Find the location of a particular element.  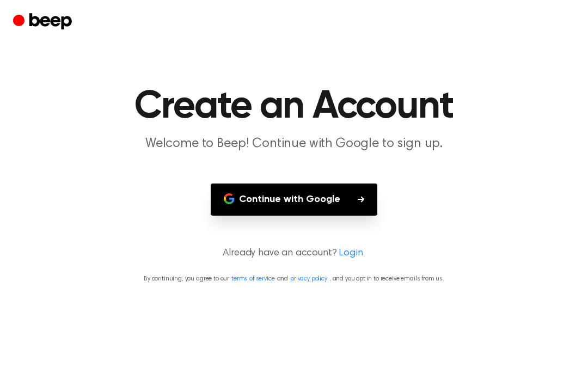

button: Continue with Google is located at coordinates (294, 199).